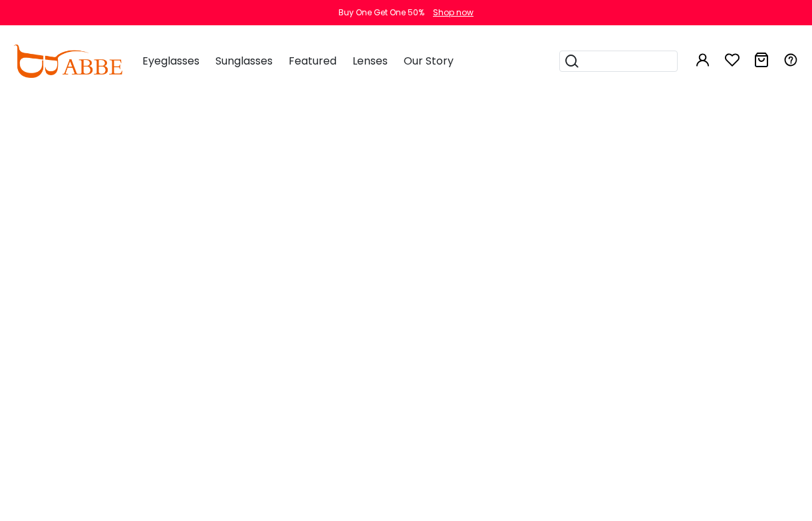 The height and width of the screenshot is (521, 812). What do you see at coordinates (381, 13) in the screenshot?
I see `div: Buy One Get One 50%` at bounding box center [381, 13].